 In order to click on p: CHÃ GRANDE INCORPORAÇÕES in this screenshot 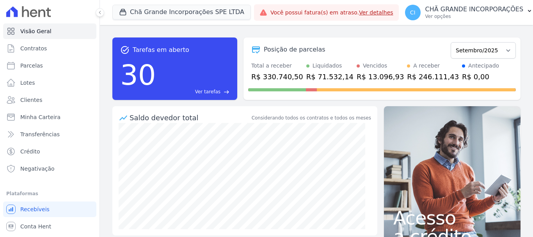, I will do `click(474, 9)`.